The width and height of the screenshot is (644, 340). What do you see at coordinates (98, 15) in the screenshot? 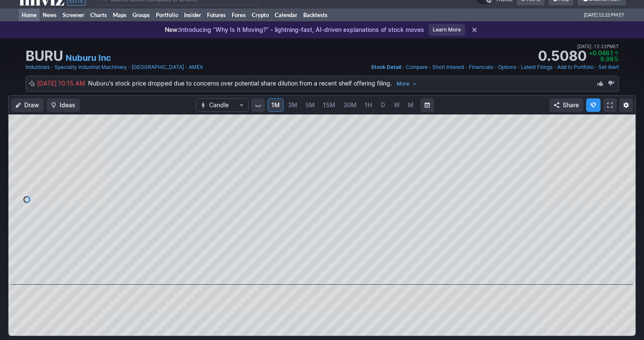
I see `a: Charts` at bounding box center [98, 15].